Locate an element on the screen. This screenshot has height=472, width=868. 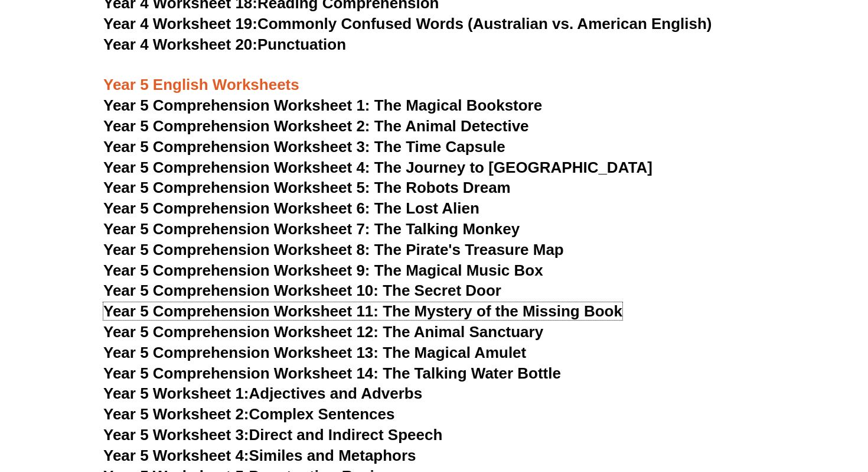
a: Year 5 Comprehension Worksheet 2: The Animal Detective is located at coordinates (316, 126).